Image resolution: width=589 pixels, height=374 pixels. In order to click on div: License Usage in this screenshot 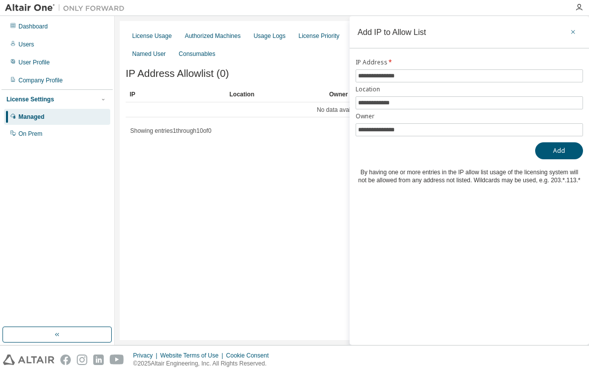, I will do `click(152, 36)`.